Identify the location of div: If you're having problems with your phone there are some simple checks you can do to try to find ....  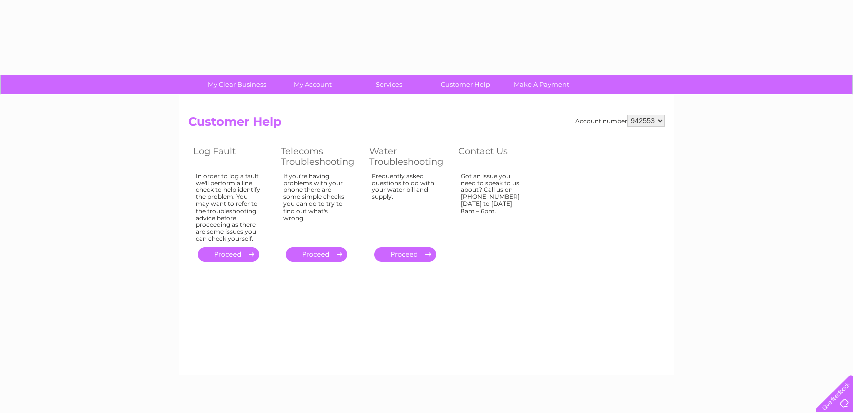
(316, 205).